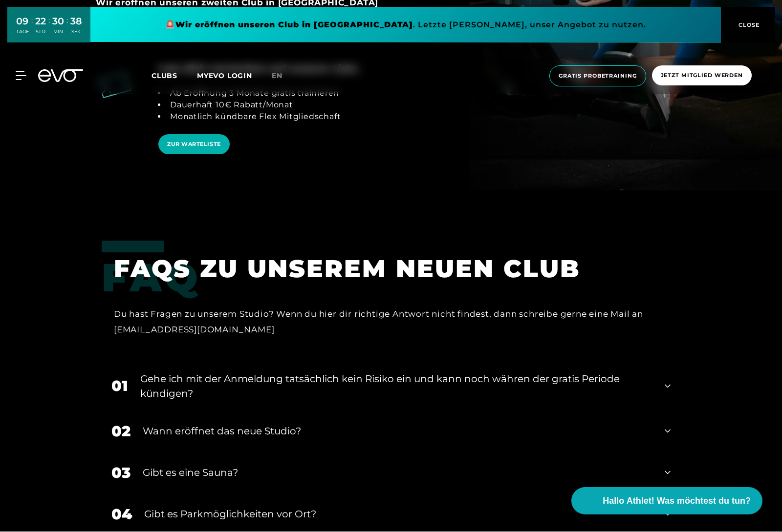  Describe the element at coordinates (41, 32) in the screenshot. I see `div: STD` at that location.